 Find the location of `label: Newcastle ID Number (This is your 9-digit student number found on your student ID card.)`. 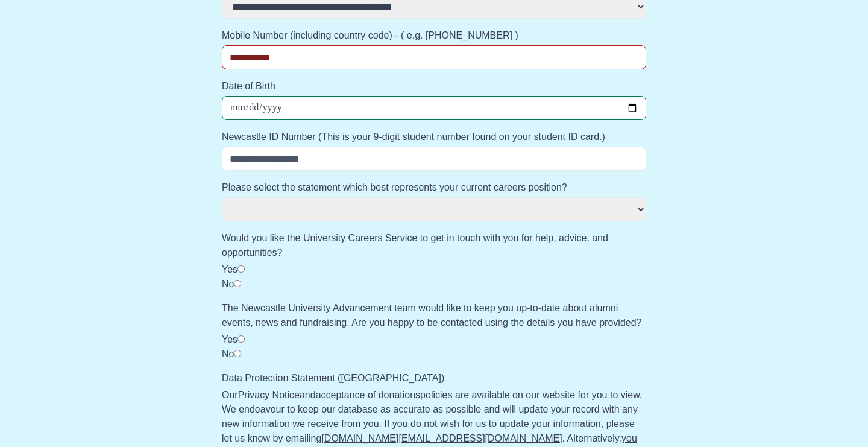

label: Newcastle ID Number (This is your 9-digit student number found on your student ID card.) is located at coordinates (434, 137).